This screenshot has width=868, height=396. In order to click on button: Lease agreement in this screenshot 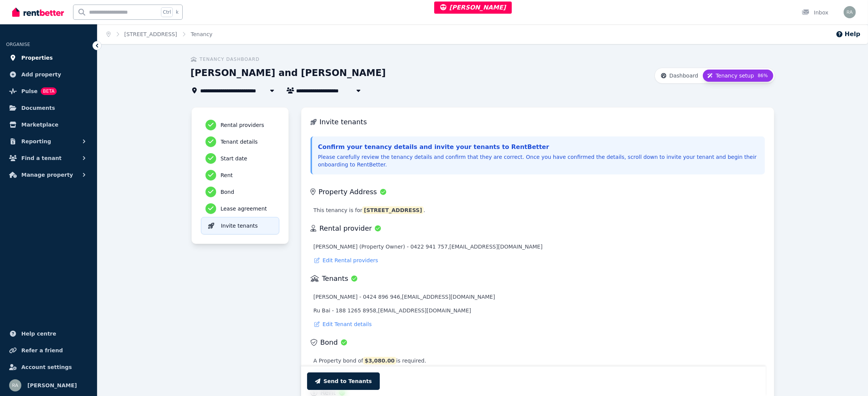, I will do `click(240, 209)`.